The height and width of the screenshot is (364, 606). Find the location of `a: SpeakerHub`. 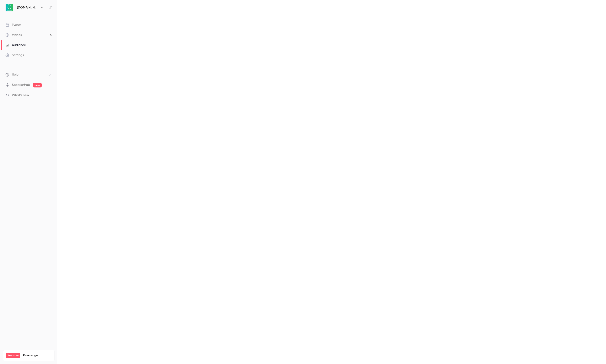

a: SpeakerHub is located at coordinates (21, 85).